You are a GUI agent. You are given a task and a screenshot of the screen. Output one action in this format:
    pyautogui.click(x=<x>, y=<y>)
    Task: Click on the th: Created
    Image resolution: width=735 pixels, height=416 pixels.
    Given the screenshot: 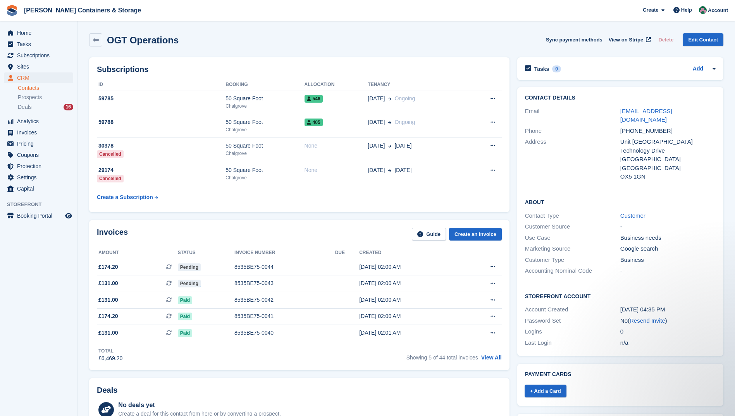 What is the action you would take?
    pyautogui.click(x=411, y=253)
    